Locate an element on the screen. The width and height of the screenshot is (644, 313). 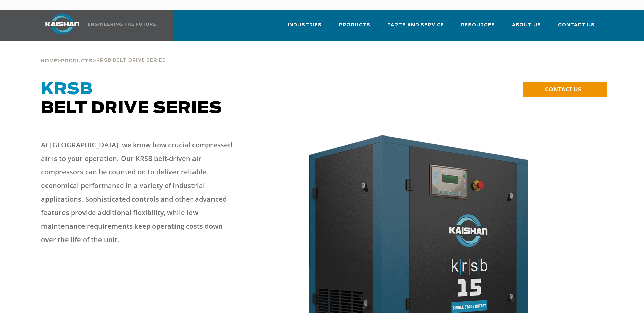
span: Belt Drive Series is located at coordinates (131, 99).